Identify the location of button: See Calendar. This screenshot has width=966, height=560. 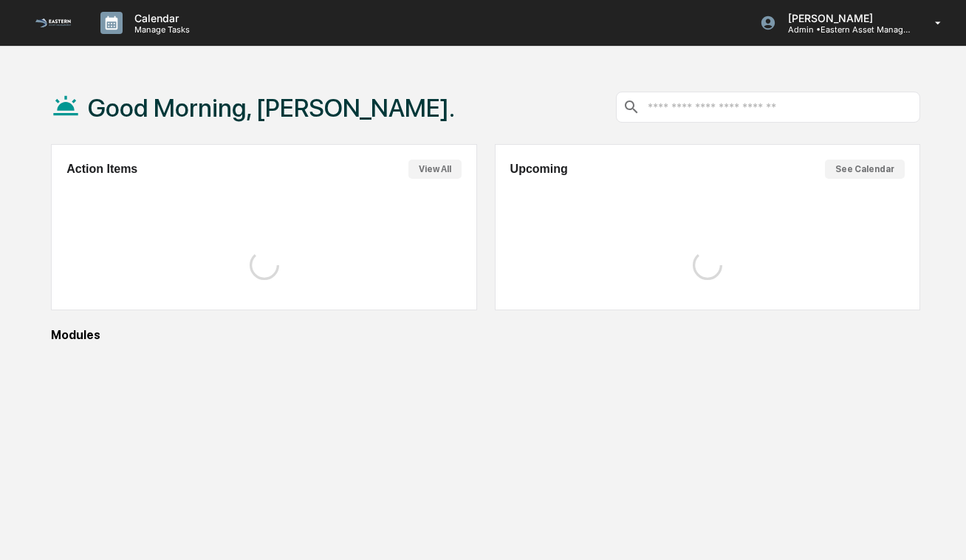
(865, 169).